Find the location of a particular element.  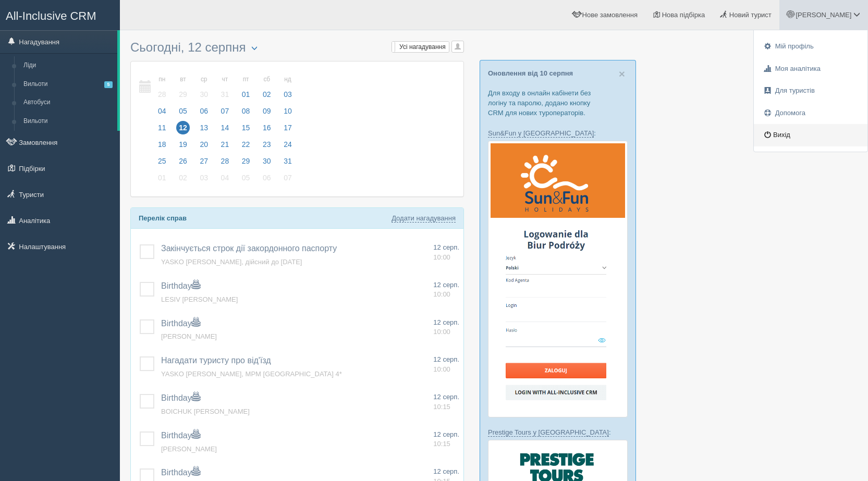

span: Закінчується строк дії закордонного паспорту is located at coordinates (249, 248).